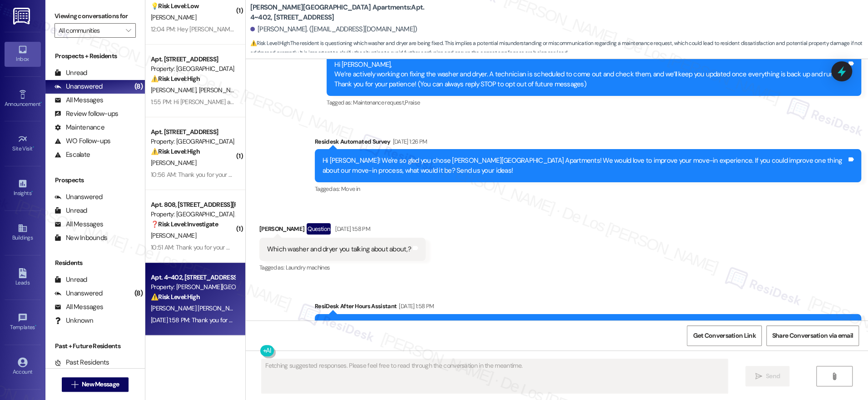  What do you see at coordinates (23, 367) in the screenshot?
I see `a: Account` at bounding box center [23, 367].